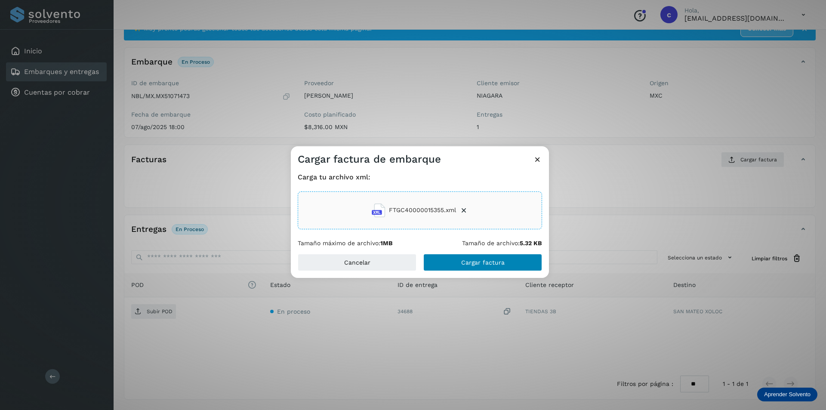  I want to click on button: Cargar factura, so click(483, 262).